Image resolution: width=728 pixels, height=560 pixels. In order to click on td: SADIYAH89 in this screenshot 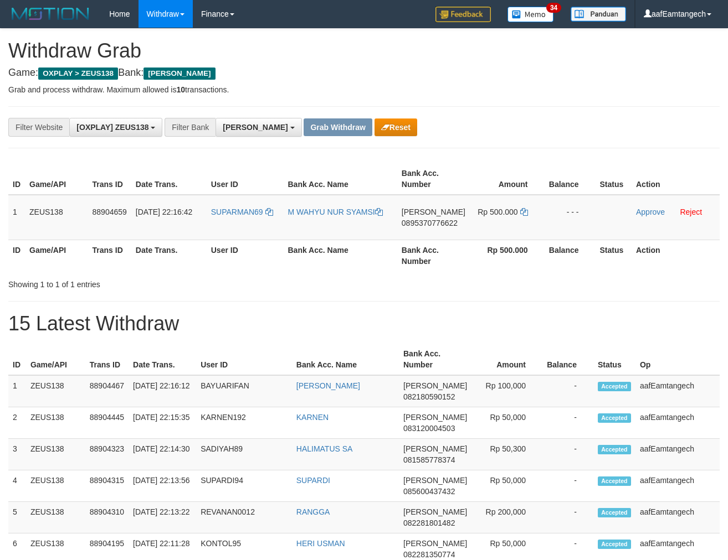, I will do `click(243, 454)`.